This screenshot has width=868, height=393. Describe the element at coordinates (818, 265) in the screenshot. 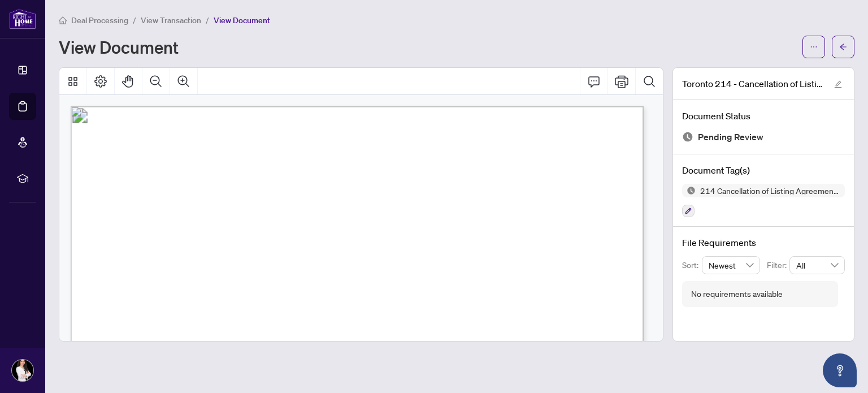

I see `span: All` at that location.